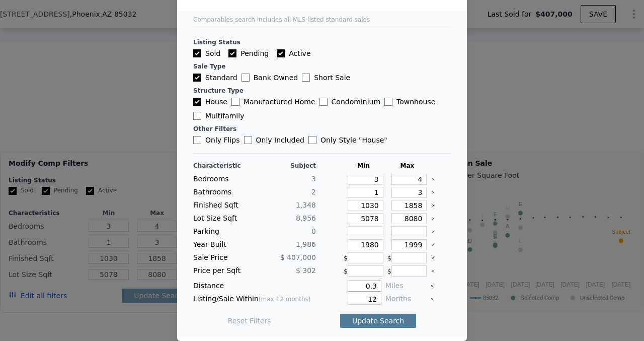 Image resolution: width=644 pixels, height=341 pixels. I want to click on div: Listing Status, so click(322, 42).